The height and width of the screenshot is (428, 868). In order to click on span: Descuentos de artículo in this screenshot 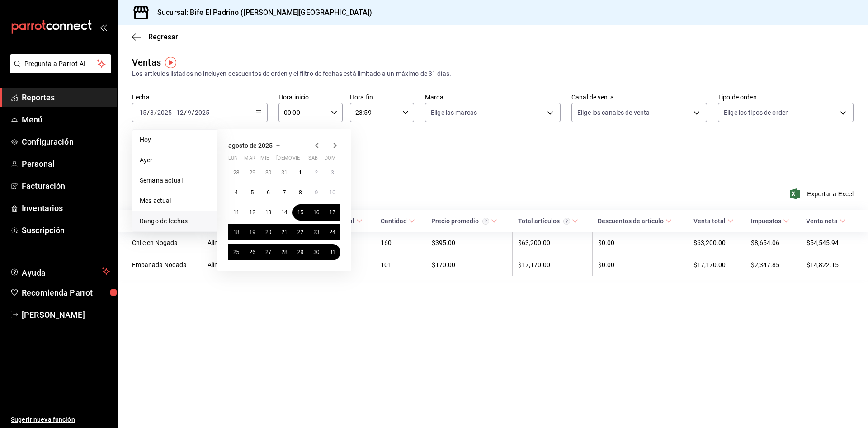, I will do `click(635, 221)`.